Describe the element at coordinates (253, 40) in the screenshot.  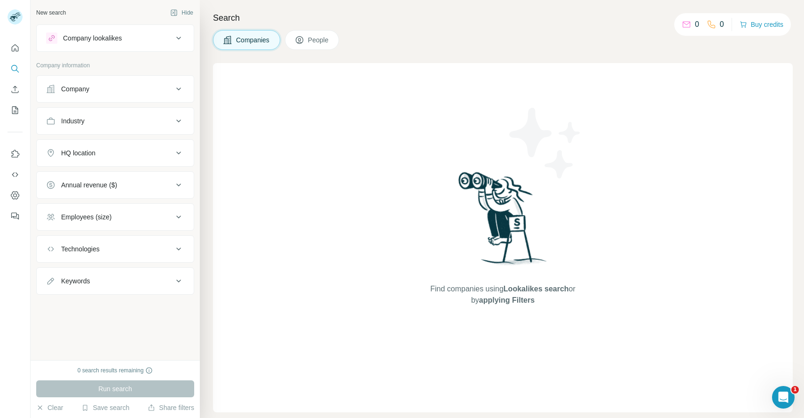
I see `span: Companies` at that location.